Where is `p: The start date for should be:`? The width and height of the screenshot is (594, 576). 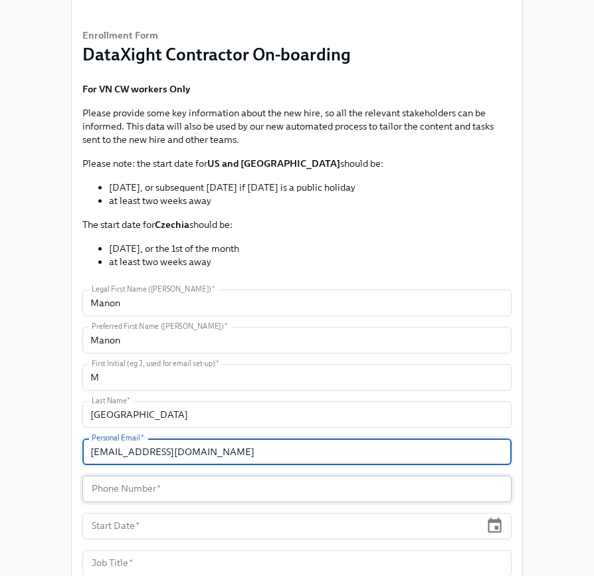
p: The start date for should be: is located at coordinates (297, 225).